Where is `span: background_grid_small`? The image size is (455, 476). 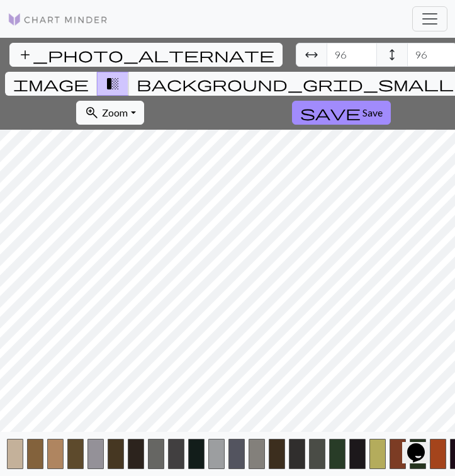 span: background_grid_small is located at coordinates (295, 83).